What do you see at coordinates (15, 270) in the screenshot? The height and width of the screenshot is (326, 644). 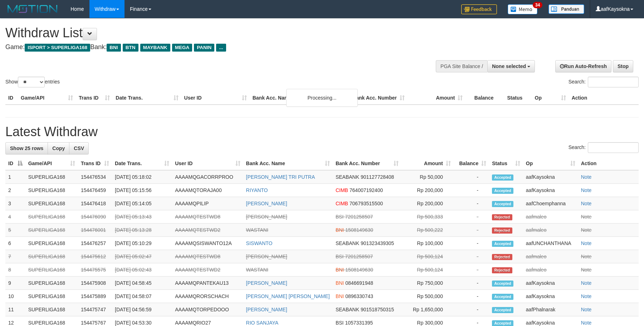 I see `td: 8` at bounding box center [15, 270].